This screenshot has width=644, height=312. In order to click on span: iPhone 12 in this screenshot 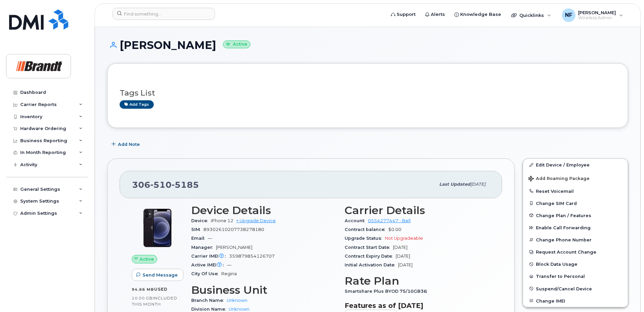, I will do `click(222, 220)`.